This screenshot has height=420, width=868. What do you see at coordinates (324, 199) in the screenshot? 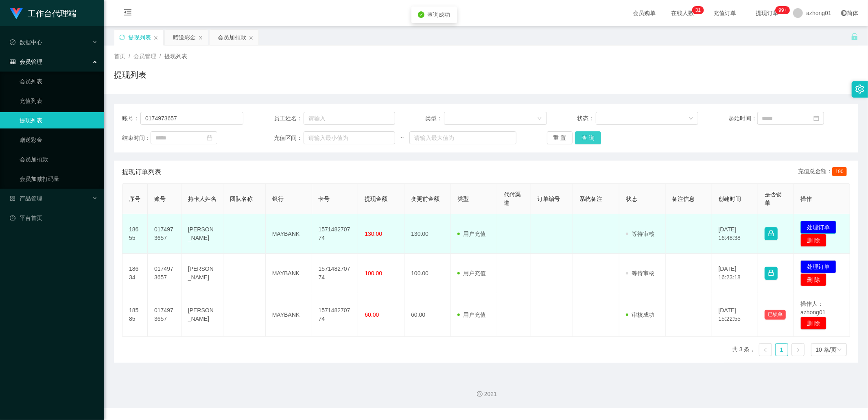
I see `span: 卡号` at bounding box center [324, 199].